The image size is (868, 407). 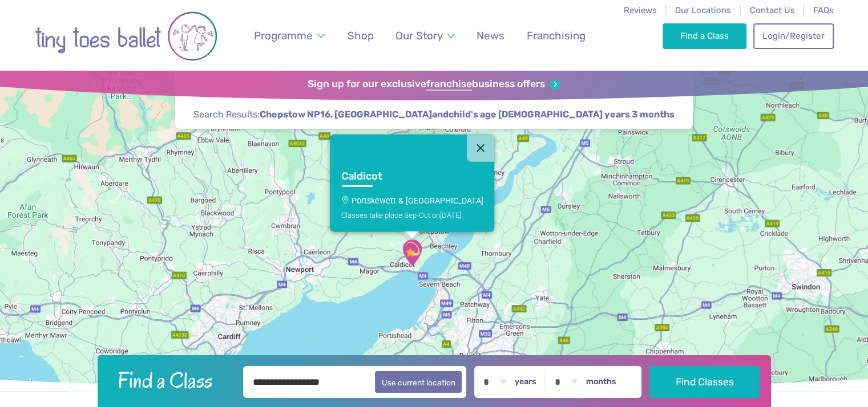 I want to click on span: Contact Us, so click(x=771, y=10).